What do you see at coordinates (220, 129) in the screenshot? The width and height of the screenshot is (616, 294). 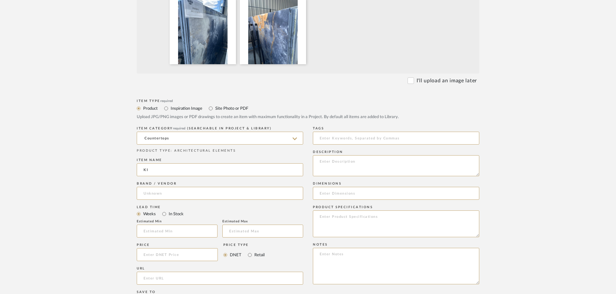 I see `div: ITEM CATEGORY` at bounding box center [220, 129].